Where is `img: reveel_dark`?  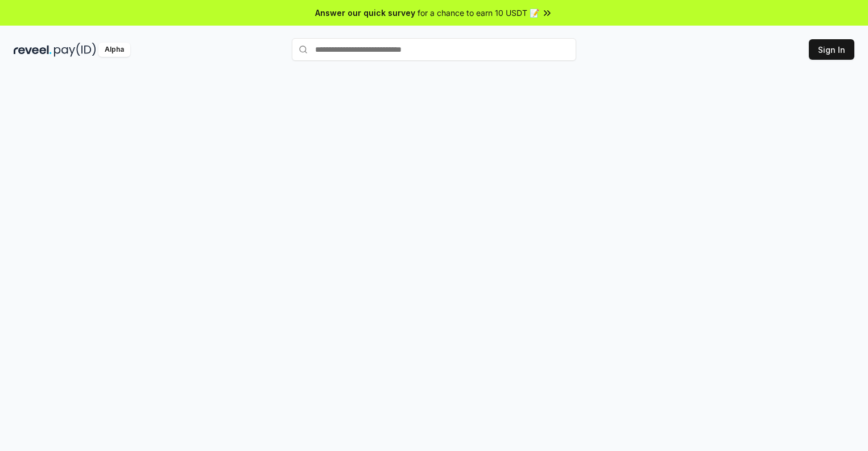 img: reveel_dark is located at coordinates (32, 49).